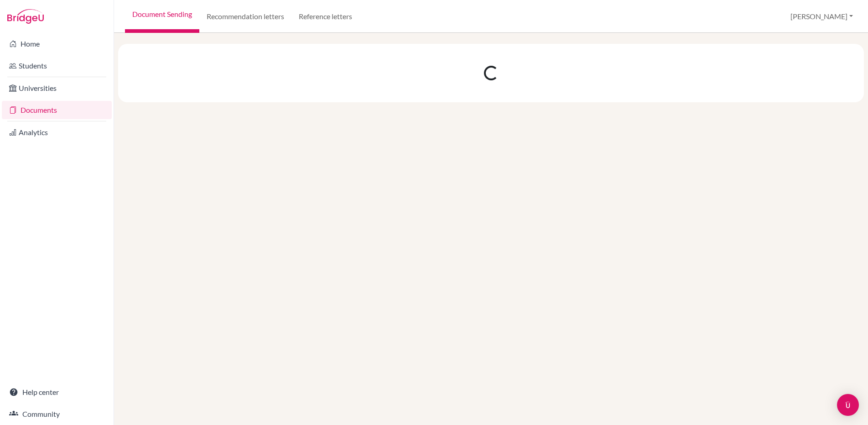 The height and width of the screenshot is (425, 868). What do you see at coordinates (26, 16) in the screenshot?
I see `img: Bridge-U` at bounding box center [26, 16].